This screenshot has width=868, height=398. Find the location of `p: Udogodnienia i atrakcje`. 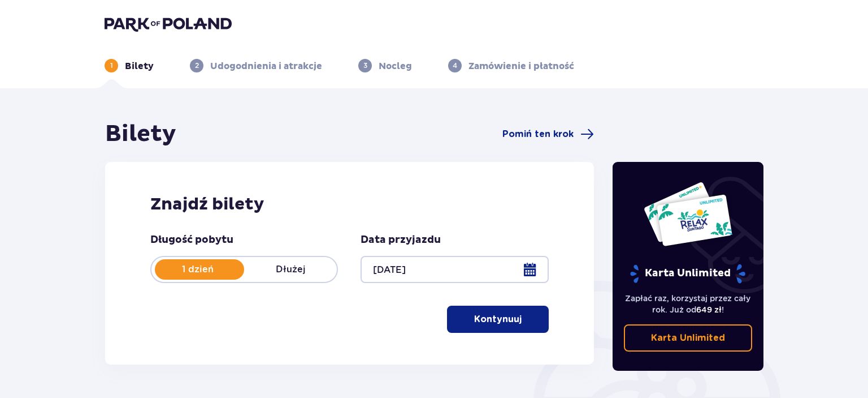

p: Udogodnienia i atrakcje is located at coordinates (266, 66).